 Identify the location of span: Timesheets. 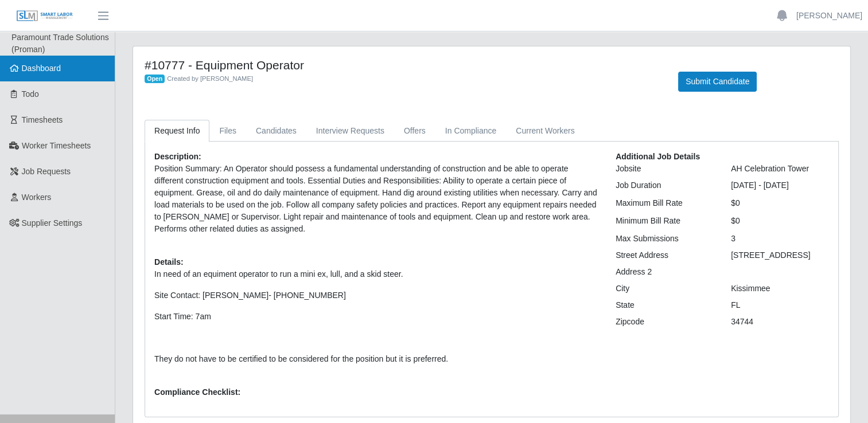
(43, 120).